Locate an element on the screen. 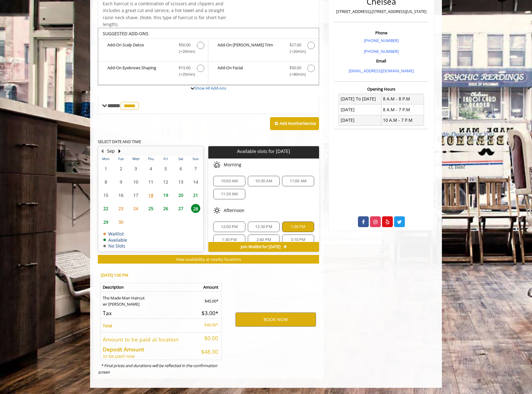  span: 11:30 AM is located at coordinates (229, 194).